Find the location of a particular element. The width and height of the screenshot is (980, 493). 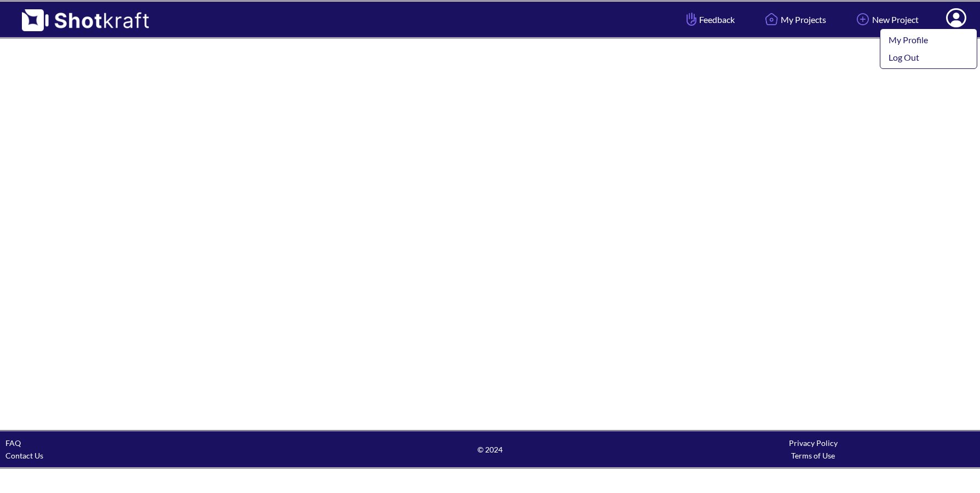

img: Home Icon is located at coordinates (772, 19).